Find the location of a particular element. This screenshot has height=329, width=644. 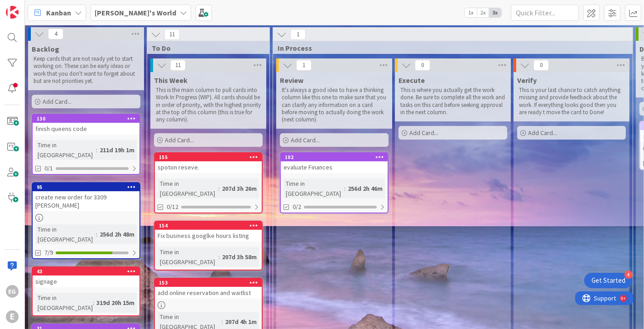

div: 43signage is located at coordinates (86, 277).